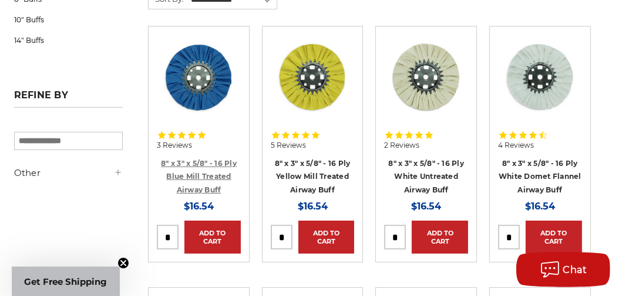 The width and height of the screenshot is (622, 296). What do you see at coordinates (426, 76) in the screenshot?
I see `img: 8 inch untreated airway buffing wheel` at bounding box center [426, 76].